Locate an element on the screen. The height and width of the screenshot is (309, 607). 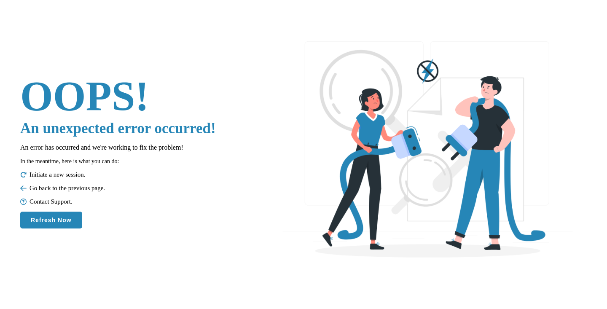
p: Go back to the previous page. is located at coordinates (118, 188).